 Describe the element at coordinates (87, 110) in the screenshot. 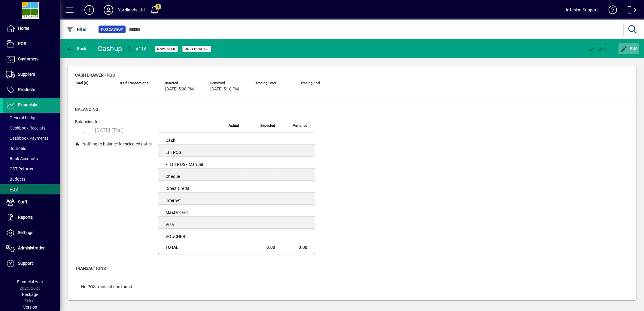

I see `span: Balancing` at that location.